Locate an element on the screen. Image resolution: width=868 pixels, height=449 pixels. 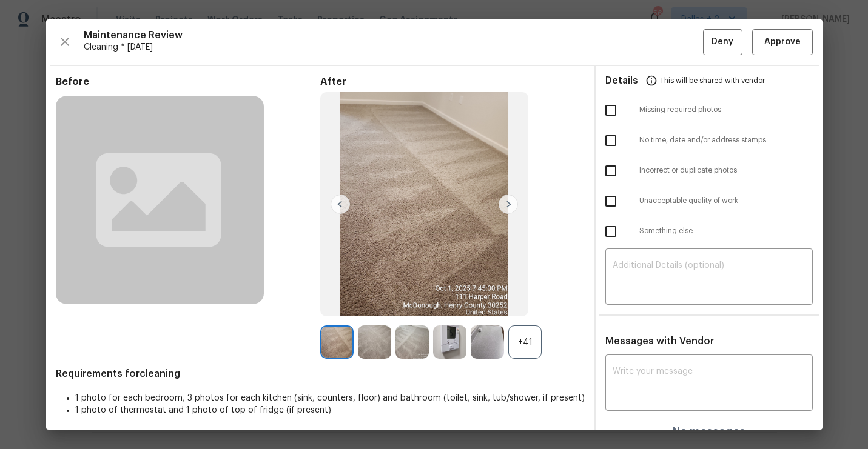
div: Missing required photos is located at coordinates (709, 111).